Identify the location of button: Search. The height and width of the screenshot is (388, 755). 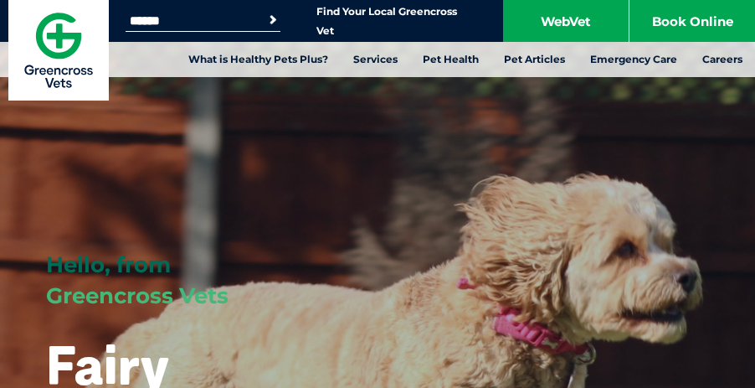
(273, 20).